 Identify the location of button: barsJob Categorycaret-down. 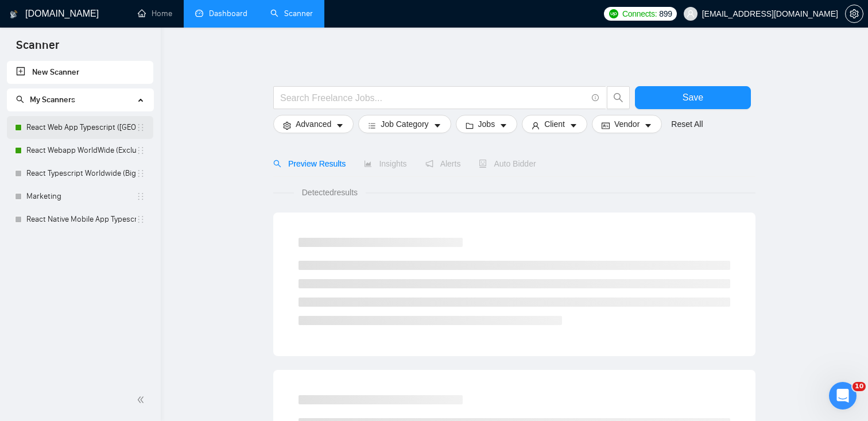
(404, 124).